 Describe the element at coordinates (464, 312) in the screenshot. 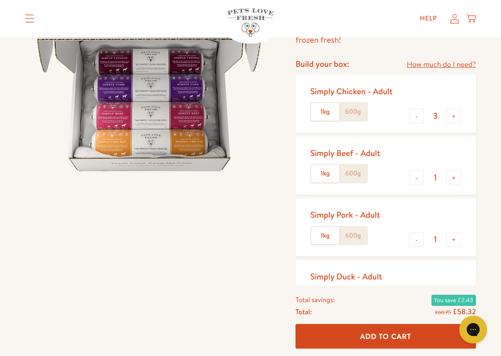

I see `span: £58.32` at that location.